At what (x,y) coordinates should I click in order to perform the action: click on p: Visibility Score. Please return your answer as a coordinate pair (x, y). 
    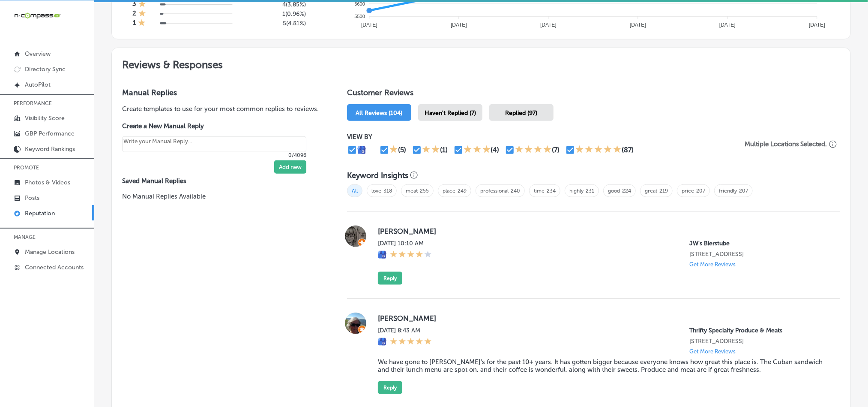
    Looking at the image, I should click on (45, 118).